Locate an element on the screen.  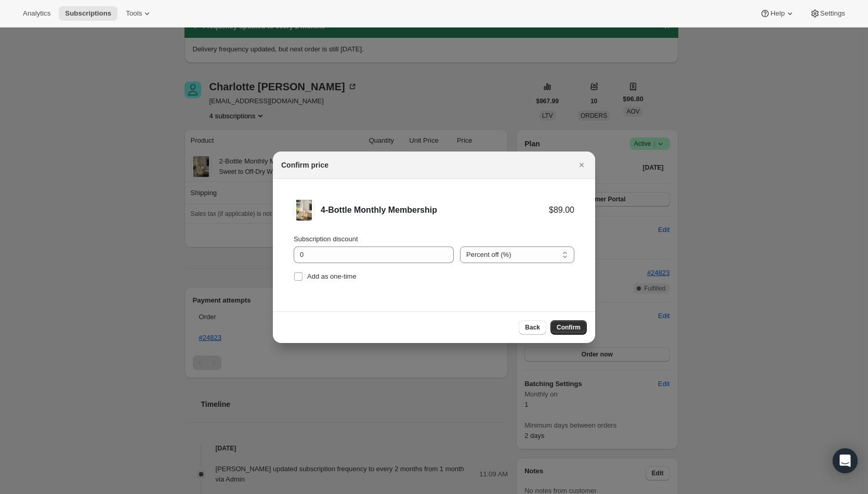
h2: Confirm price is located at coordinates (304, 165).